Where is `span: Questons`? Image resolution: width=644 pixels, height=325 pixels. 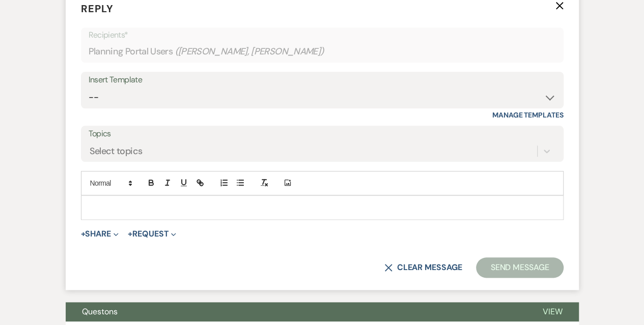
span: Questons is located at coordinates (100, 311).